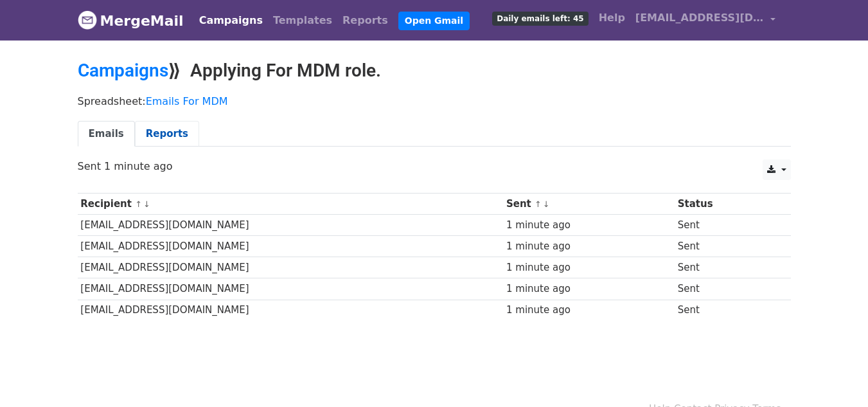 This screenshot has height=407, width=868. I want to click on a: Daily emails left: 45, so click(540, 18).